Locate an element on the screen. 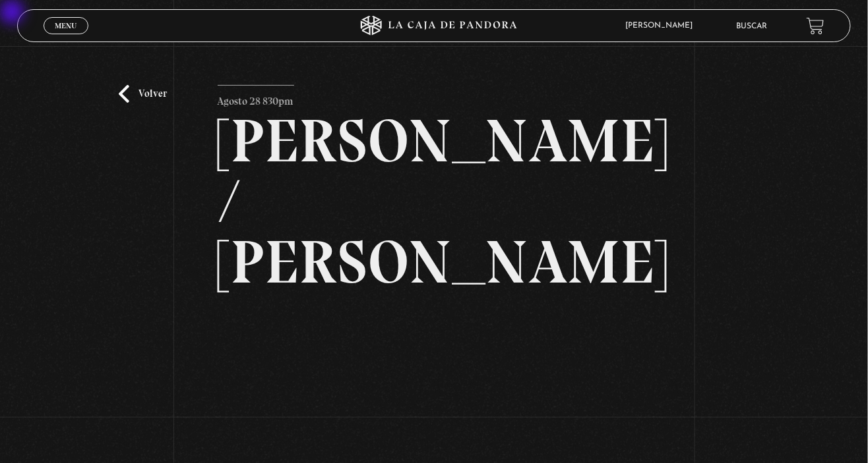 This screenshot has width=868, height=463. p: Agosto 28 830pm is located at coordinates (256, 98).